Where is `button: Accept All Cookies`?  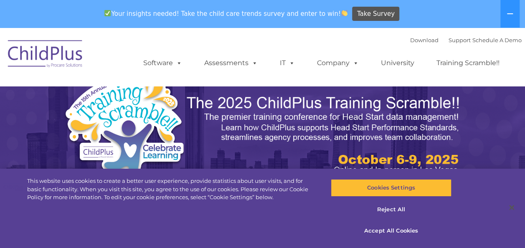
button: Accept All Cookies is located at coordinates (391, 231).